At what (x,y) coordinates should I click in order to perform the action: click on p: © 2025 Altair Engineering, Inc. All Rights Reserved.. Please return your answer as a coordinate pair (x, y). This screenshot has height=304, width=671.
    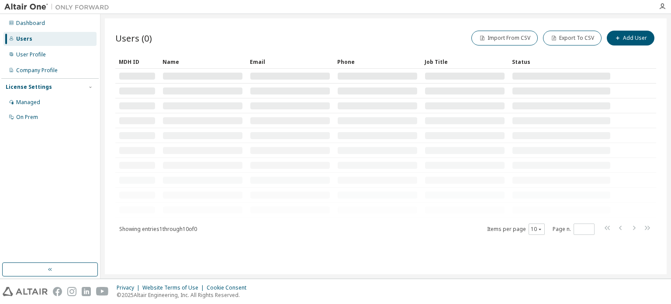
    Looking at the image, I should click on (184, 294).